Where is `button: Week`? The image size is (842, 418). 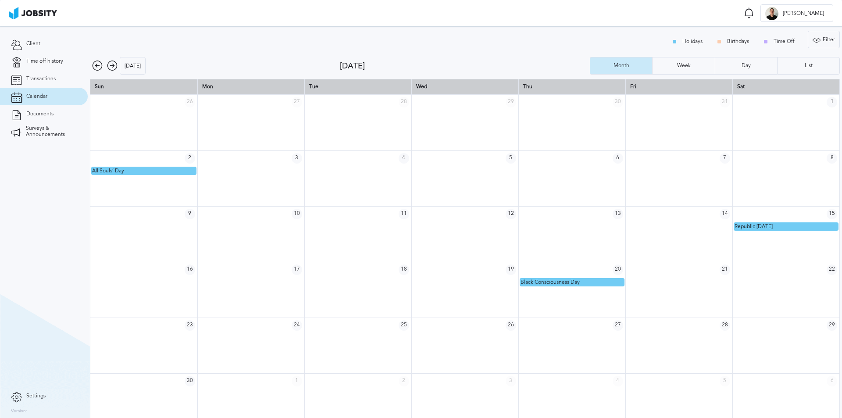
button: Week is located at coordinates (683, 66).